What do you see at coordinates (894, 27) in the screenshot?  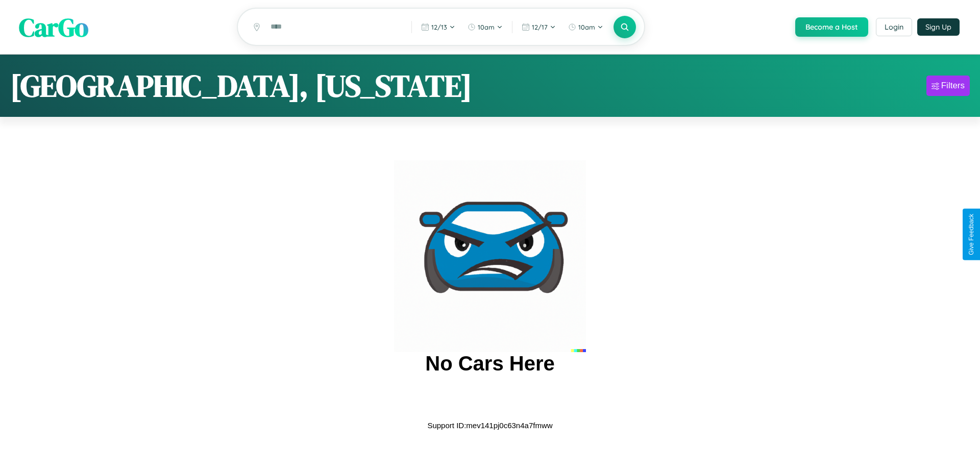 I see `button: Login` at bounding box center [894, 27].